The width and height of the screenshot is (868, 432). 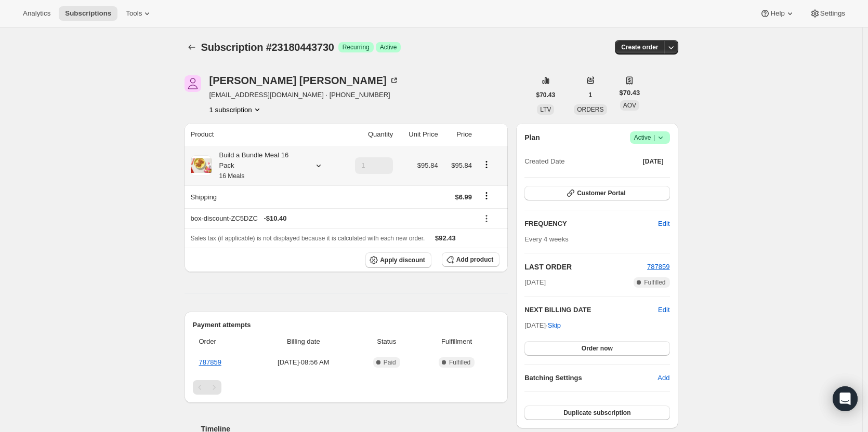 What do you see at coordinates (591, 310) in the screenshot?
I see `h2: NEXT BILLING DATE` at bounding box center [591, 310].